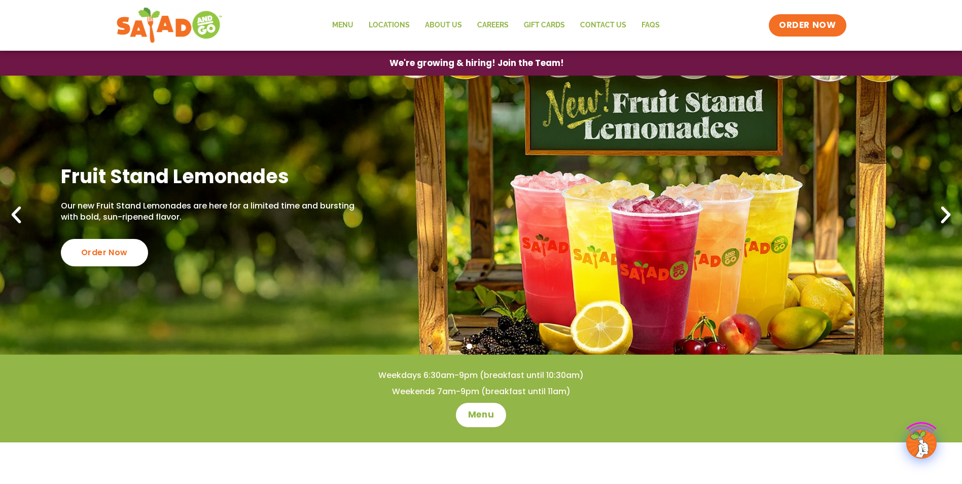 This screenshot has height=484, width=962. What do you see at coordinates (946, 215) in the screenshot?
I see `div: Next slide` at bounding box center [946, 215].